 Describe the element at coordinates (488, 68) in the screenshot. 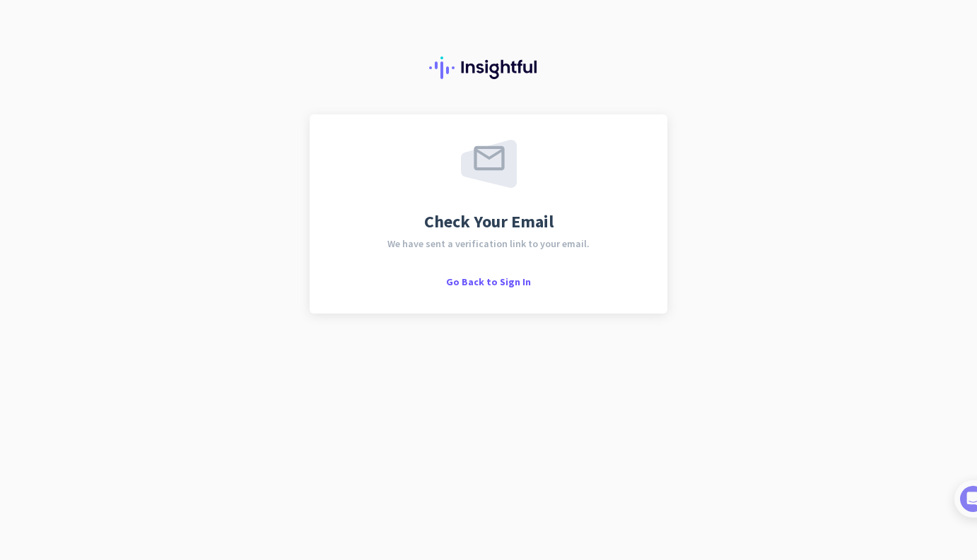

I see `img: Insightful` at that location.